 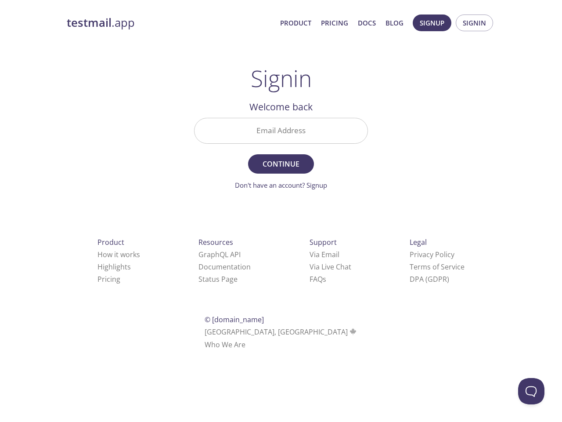 What do you see at coordinates (224, 267) in the screenshot?
I see `a: Documentation` at bounding box center [224, 267].